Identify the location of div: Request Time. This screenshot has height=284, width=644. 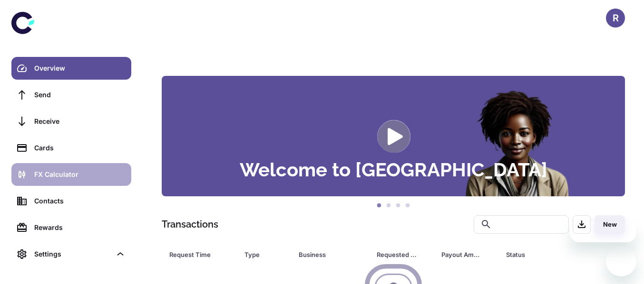
(195, 255).